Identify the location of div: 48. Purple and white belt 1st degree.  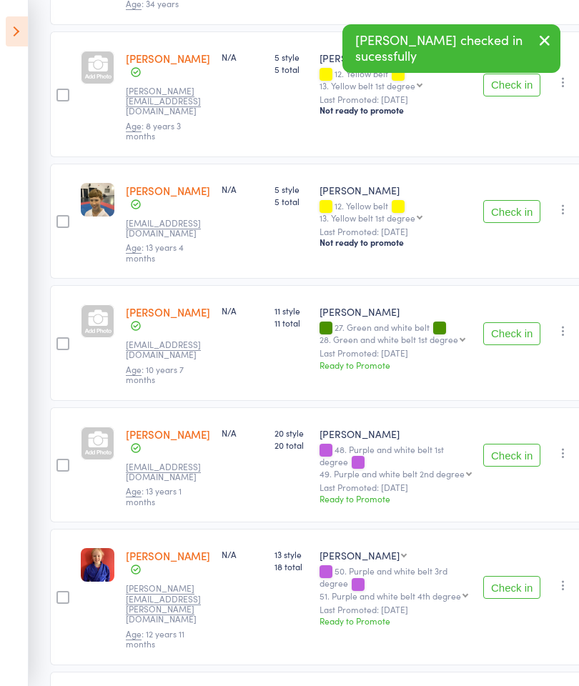
(395, 461).